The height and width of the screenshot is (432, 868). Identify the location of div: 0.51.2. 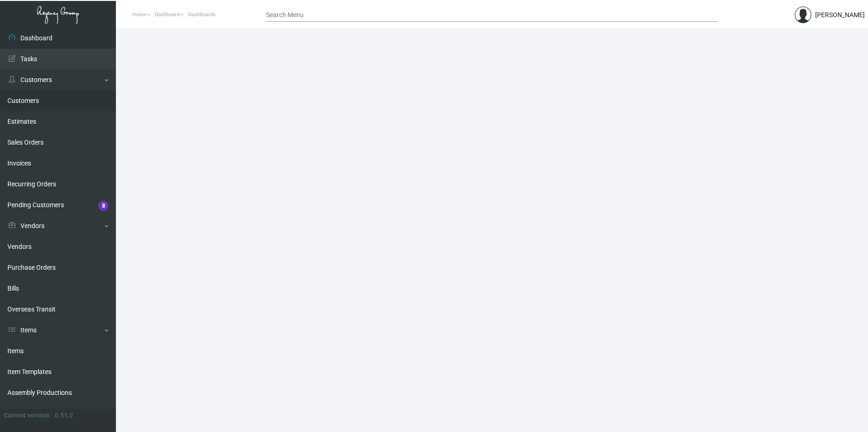
(64, 415).